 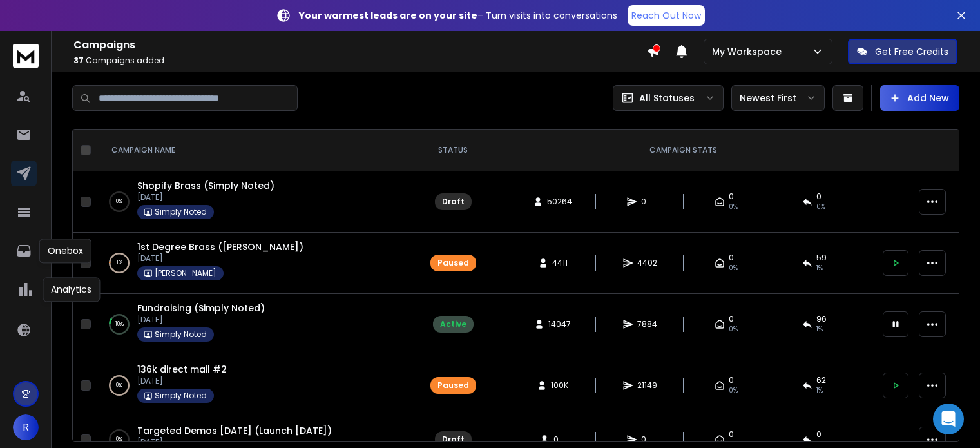 I want to click on p: My Workspace, so click(x=750, y=52).